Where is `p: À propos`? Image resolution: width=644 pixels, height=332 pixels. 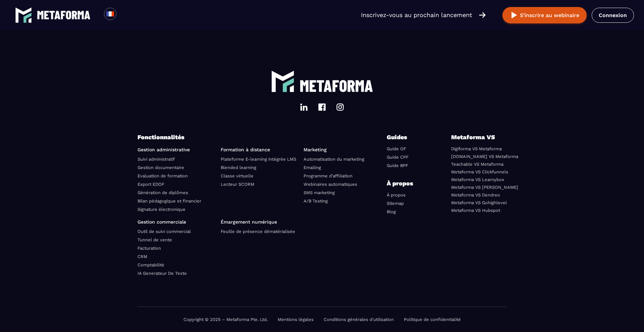 p: À propos is located at coordinates (407, 183).